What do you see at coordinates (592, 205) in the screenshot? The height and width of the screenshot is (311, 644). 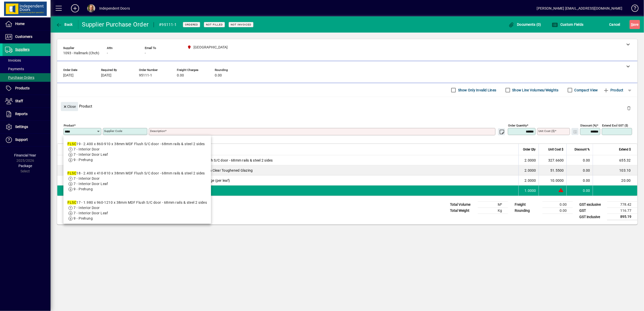 I see `td: GST exclusive` at bounding box center [592, 205].